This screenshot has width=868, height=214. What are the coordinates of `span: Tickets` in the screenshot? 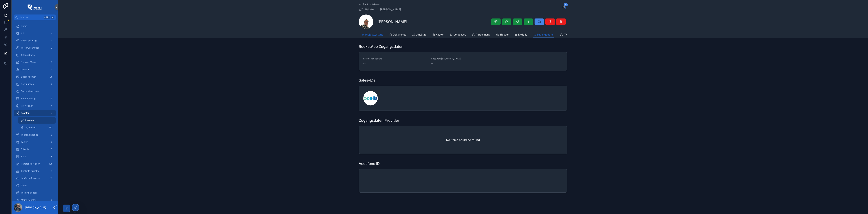 It's located at (504, 35).